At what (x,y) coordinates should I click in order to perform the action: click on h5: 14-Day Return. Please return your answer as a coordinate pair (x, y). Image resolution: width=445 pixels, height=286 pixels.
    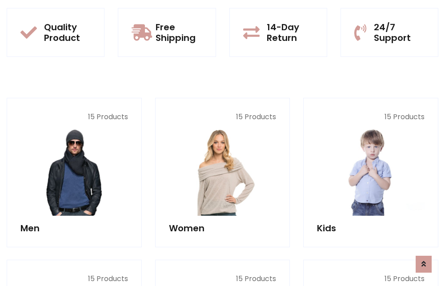
    Looking at the image, I should click on (290, 32).